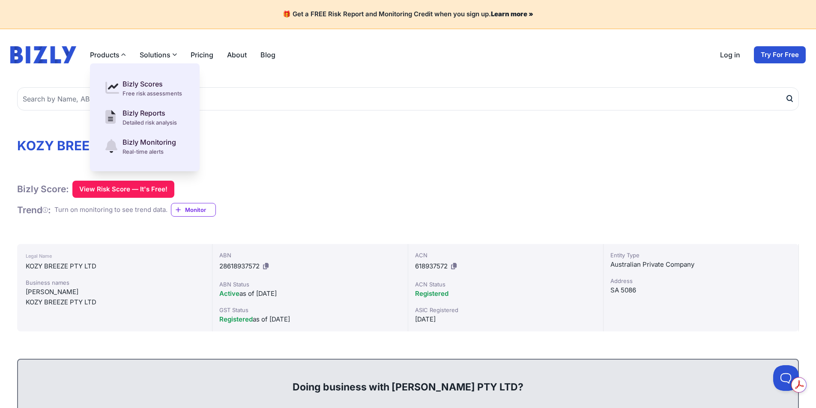 The width and height of the screenshot is (816, 408). Describe the element at coordinates (512, 14) in the screenshot. I see `strong: Learn more »` at that location.